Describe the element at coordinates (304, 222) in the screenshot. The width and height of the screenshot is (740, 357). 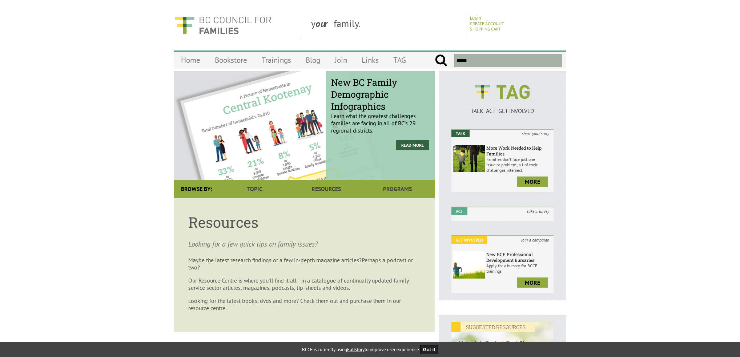
I see `h1: Resources` at that location.